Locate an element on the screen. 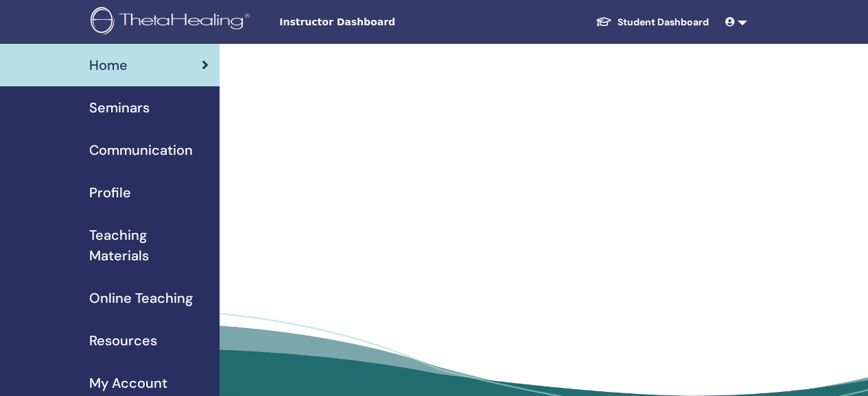  span: Home is located at coordinates (108, 65).